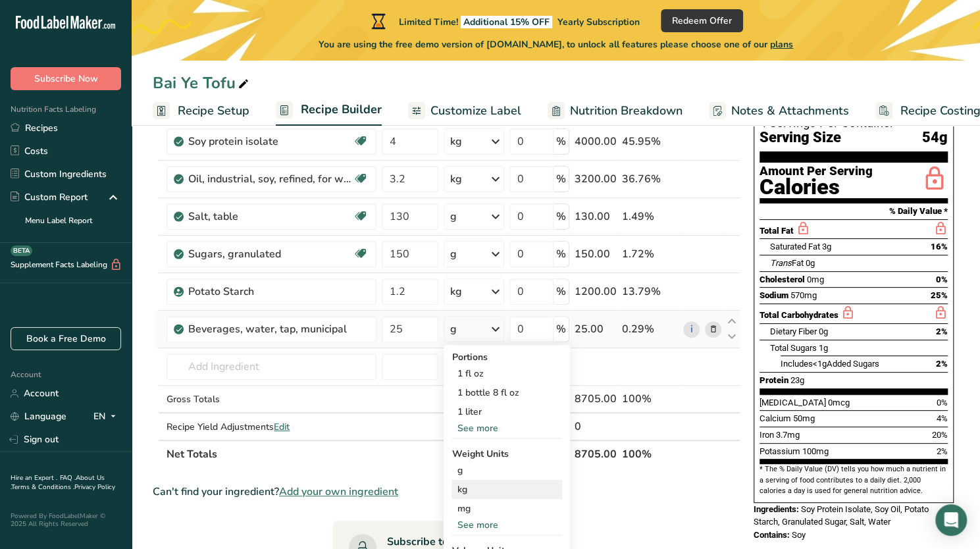 This screenshot has height=549, width=980. Describe the element at coordinates (504, 21) in the screenshot. I see `div: Limited Time!` at that location.